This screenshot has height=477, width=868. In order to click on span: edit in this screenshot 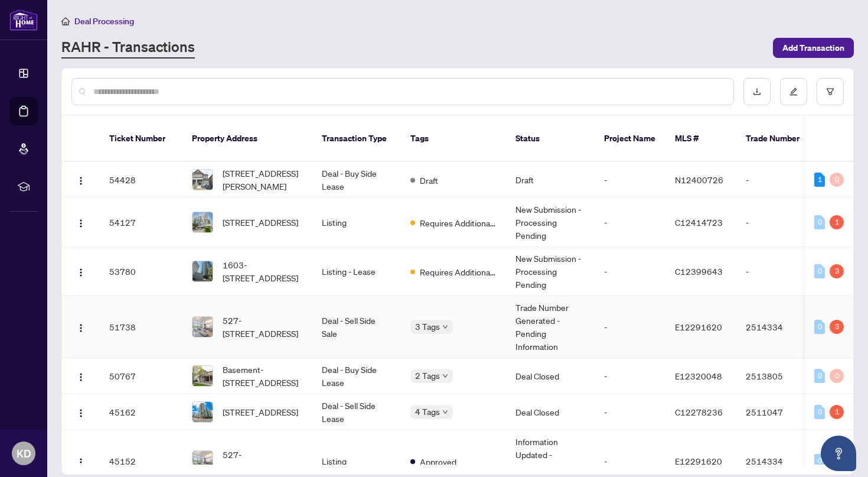, I will do `click(794, 92)`.